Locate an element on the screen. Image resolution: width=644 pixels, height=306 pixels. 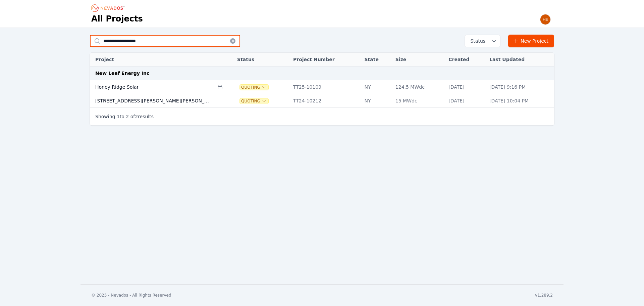
button: Status is located at coordinates (482, 41).